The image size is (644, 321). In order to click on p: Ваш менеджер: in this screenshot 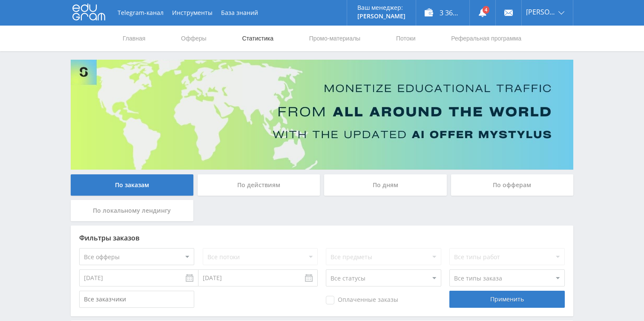, I will do `click(381, 8)`.